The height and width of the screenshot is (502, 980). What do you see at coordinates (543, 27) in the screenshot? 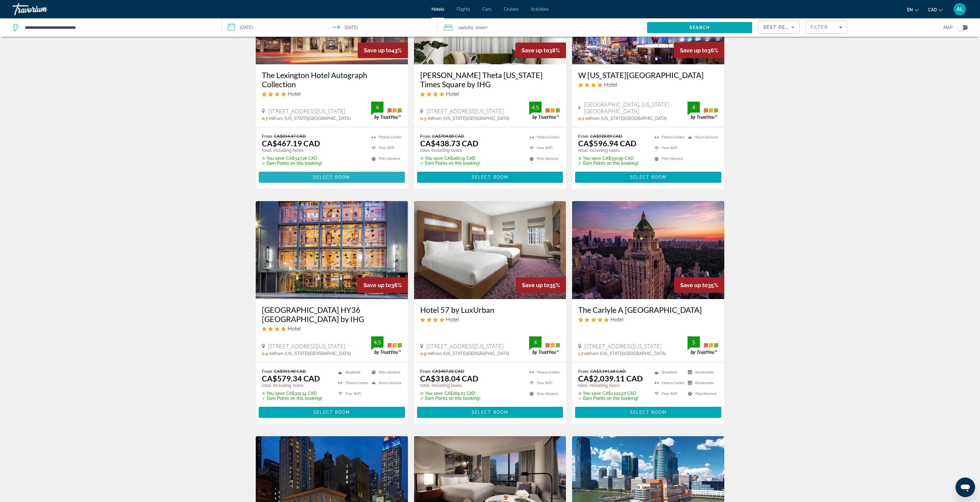
I see `button: Travelers: 2 adults, 0 children` at bounding box center [543, 27].